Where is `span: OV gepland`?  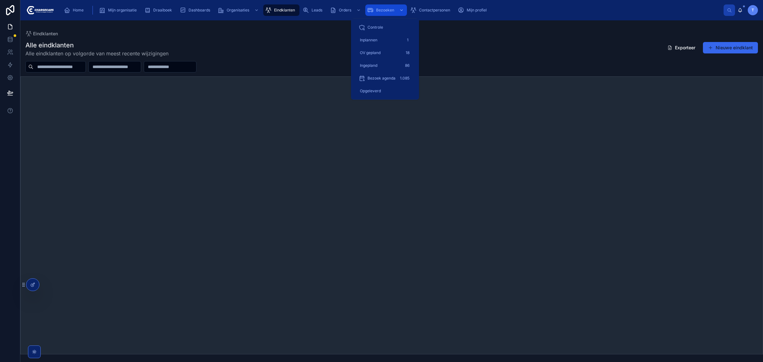 span: OV gepland is located at coordinates (370, 53).